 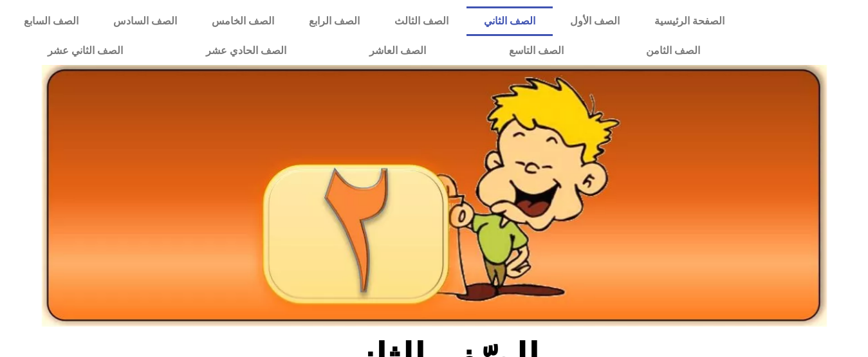 What do you see at coordinates (673, 51) in the screenshot?
I see `a: الصف الثامن` at bounding box center [673, 51].